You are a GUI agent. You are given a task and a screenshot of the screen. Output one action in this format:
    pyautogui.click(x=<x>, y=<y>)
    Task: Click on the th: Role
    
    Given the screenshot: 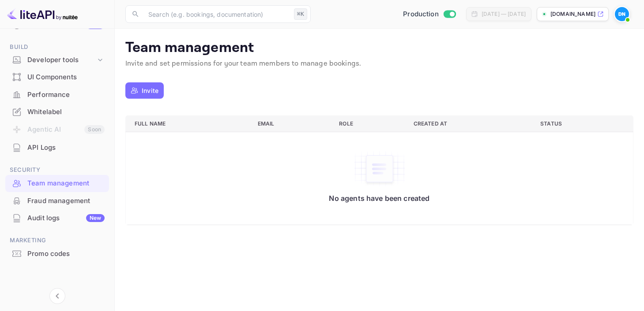 What is the action you would take?
    pyautogui.click(x=369, y=123)
    